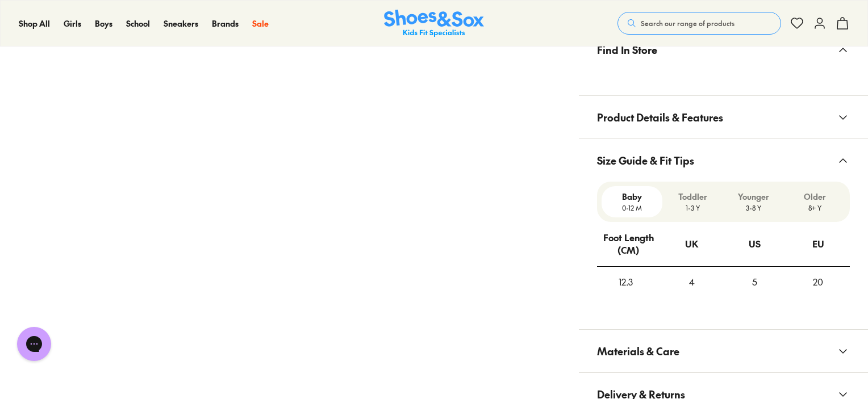  What do you see at coordinates (632, 208) in the screenshot?
I see `p: 0-12 M` at bounding box center [632, 208].